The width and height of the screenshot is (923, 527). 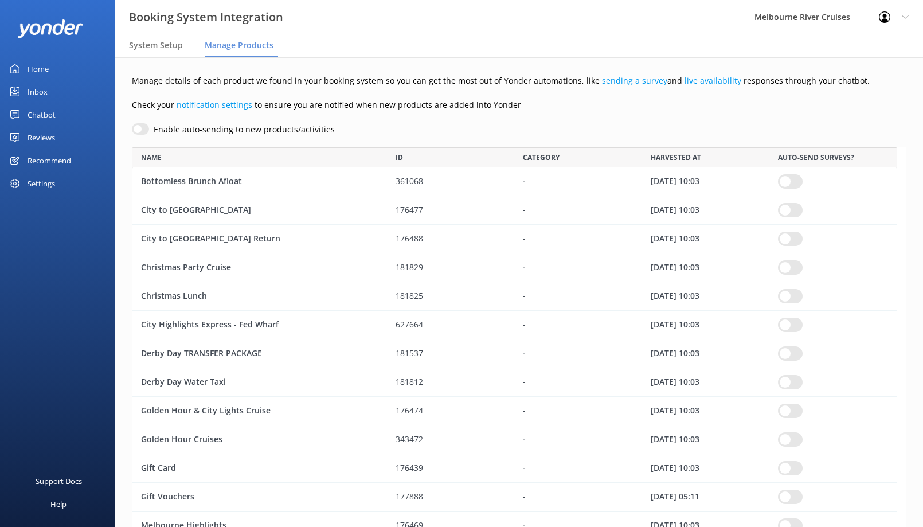 I want to click on div: Reviews, so click(x=41, y=138).